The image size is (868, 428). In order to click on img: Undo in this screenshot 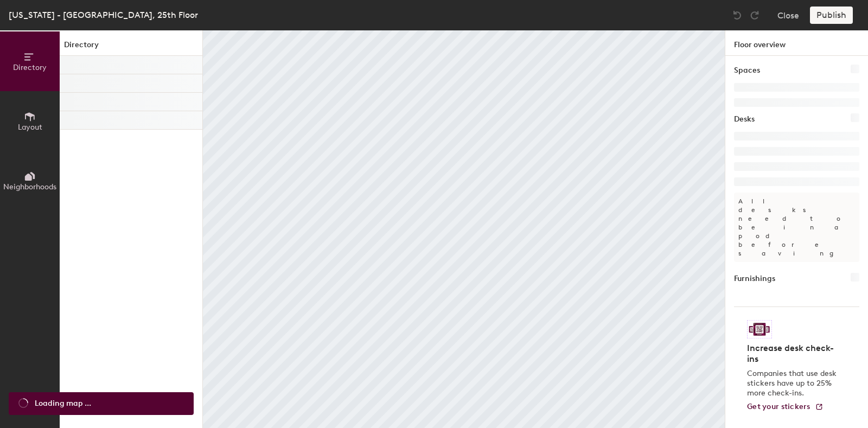, I will do `click(737, 15)`.